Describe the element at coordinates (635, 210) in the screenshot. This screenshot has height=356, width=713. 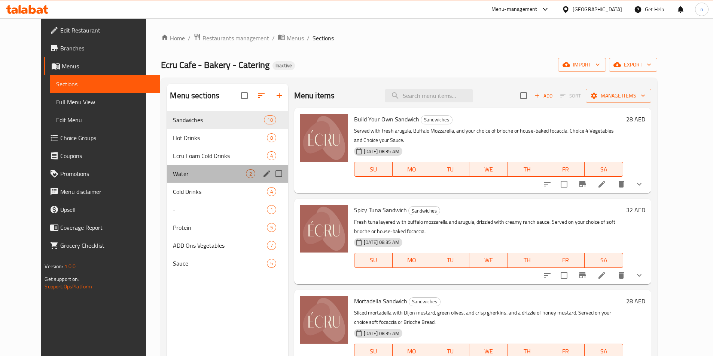
I see `h6: 32 AED` at that location.